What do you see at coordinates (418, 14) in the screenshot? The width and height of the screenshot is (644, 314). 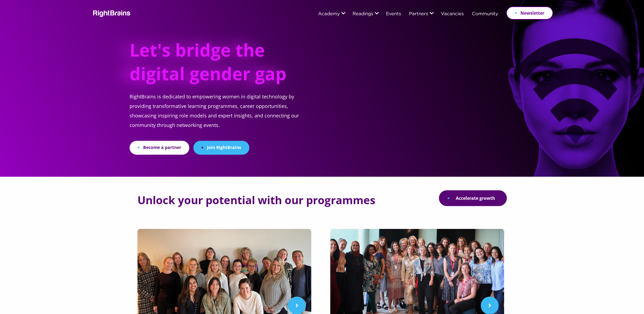 I see `a: Partners` at bounding box center [418, 14].